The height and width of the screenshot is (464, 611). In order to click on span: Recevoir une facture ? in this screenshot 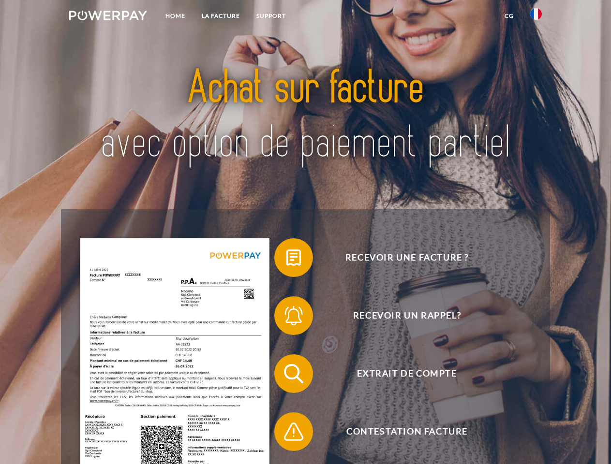, I will do `click(407, 258)`.